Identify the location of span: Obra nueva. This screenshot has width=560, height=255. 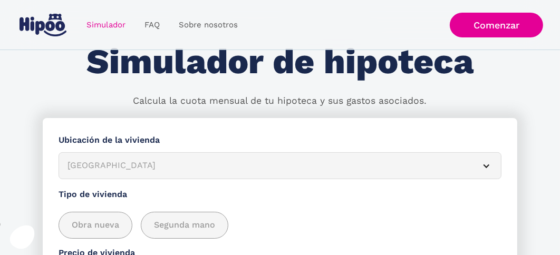
(96, 225).